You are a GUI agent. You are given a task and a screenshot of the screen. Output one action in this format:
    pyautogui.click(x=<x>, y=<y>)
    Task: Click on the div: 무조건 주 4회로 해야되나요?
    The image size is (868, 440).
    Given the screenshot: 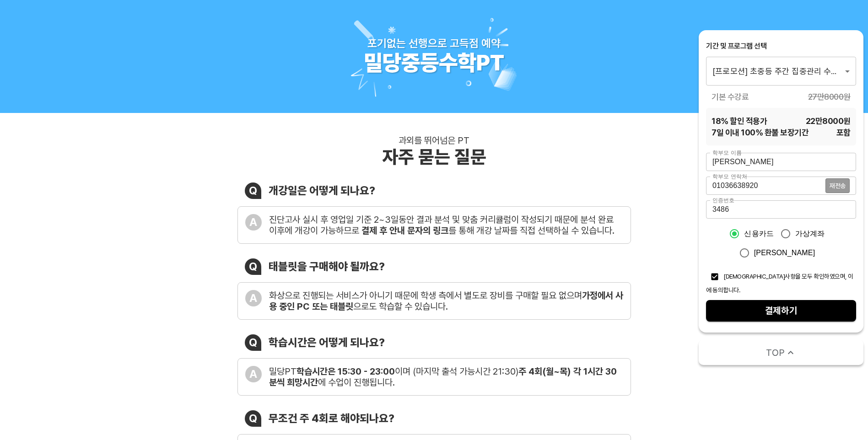 What is the action you would take?
    pyautogui.click(x=331, y=418)
    